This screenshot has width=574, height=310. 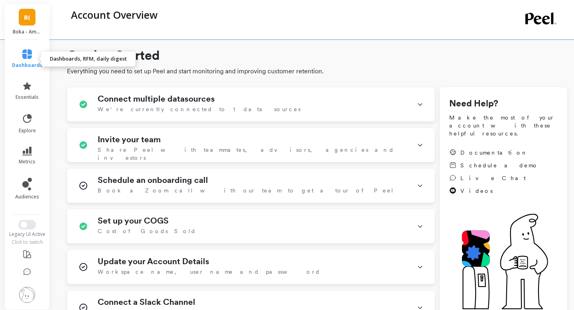 I want to click on span: Cost of Goods Sold, so click(x=147, y=231).